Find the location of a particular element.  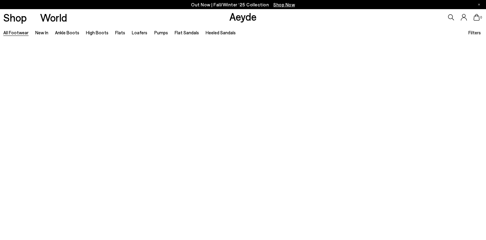

a: High Boots is located at coordinates (97, 33).